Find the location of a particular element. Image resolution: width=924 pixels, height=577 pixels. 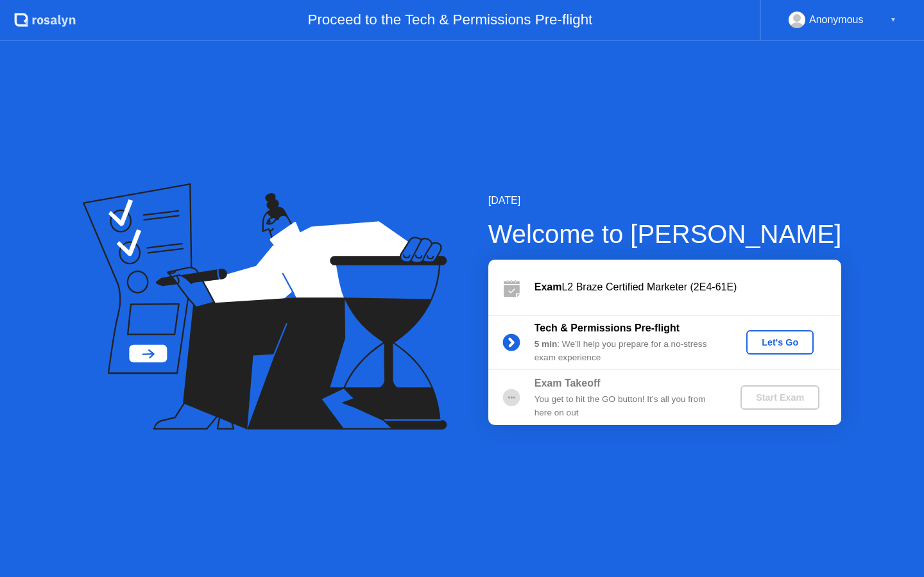

div: Anonymous is located at coordinates (836, 20).